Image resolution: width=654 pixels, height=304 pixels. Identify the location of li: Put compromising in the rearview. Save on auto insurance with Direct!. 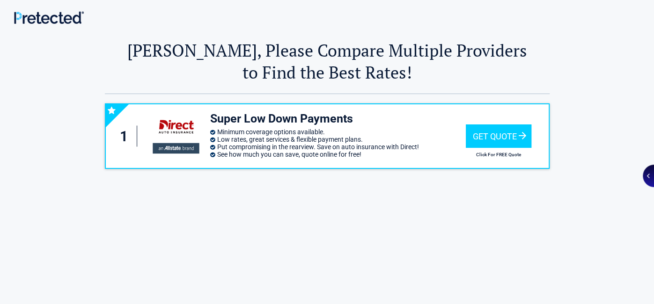
(338, 147).